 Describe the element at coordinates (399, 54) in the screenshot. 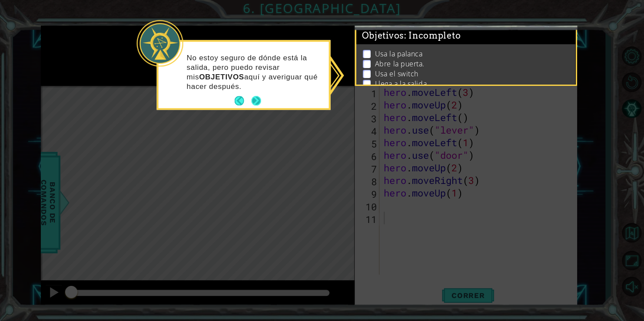

I see `p: Usa la palanca` at that location.